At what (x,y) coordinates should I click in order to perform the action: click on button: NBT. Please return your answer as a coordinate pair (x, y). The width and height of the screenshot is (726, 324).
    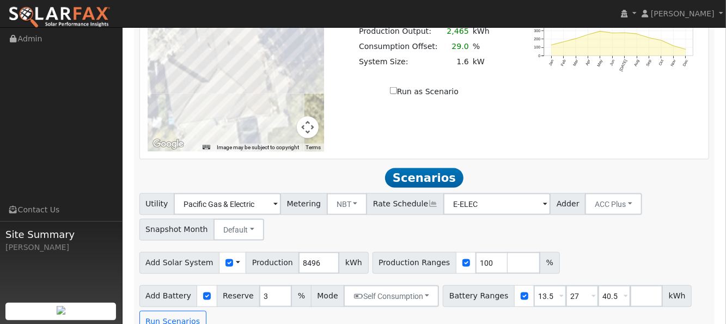
    Looking at the image, I should click on (347, 204).